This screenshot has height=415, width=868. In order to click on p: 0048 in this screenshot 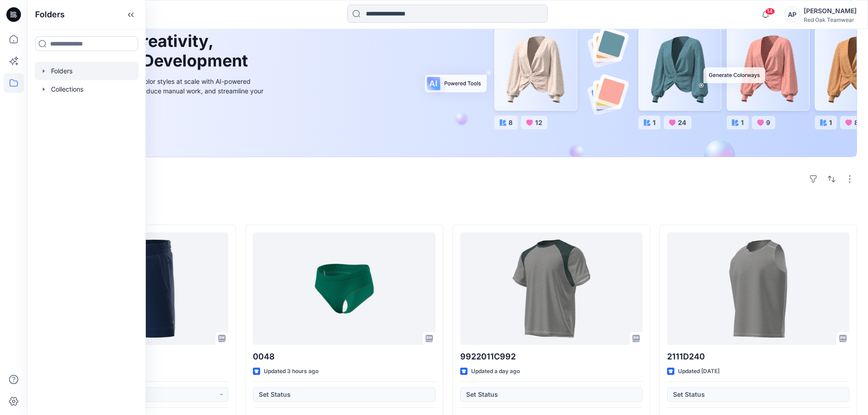, I will do `click(344, 357)`.